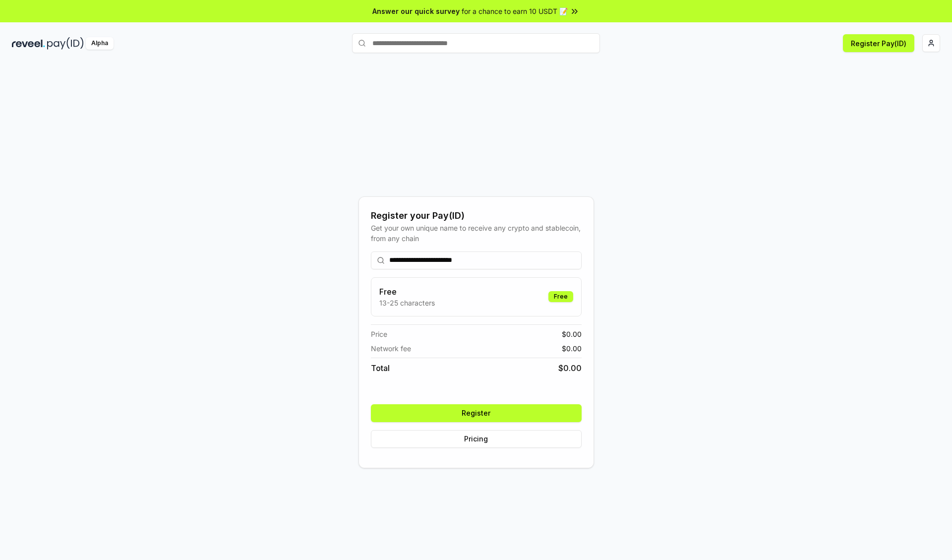 The image size is (952, 560). Describe the element at coordinates (879, 43) in the screenshot. I see `button: Register Pay(ID)` at that location.